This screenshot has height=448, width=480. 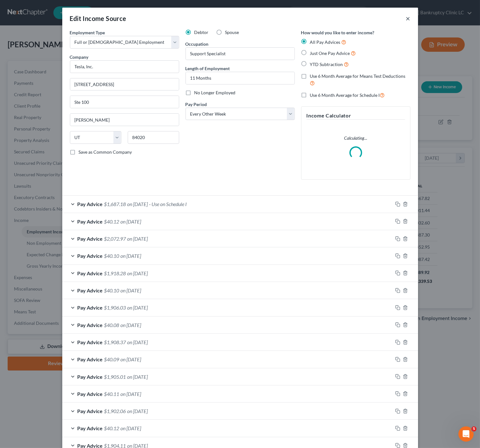 I want to click on input: Unit, Suite, etc..., so click(x=125, y=102).